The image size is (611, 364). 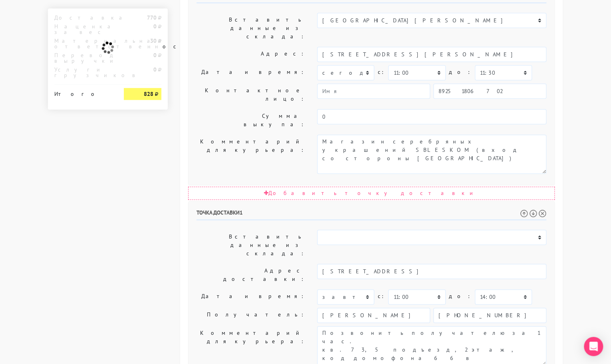 What do you see at coordinates (83, 72) in the screenshot?
I see `div: Услуги грузчиков` at bounding box center [83, 72].